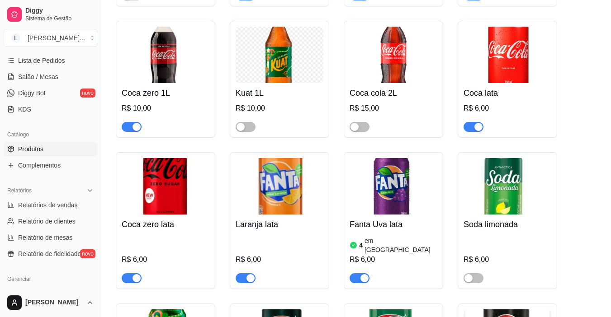 This screenshot has width=611, height=317. What do you see at coordinates (50, 14) in the screenshot?
I see `a: DiggySistema de Gestão` at bounding box center [50, 14].